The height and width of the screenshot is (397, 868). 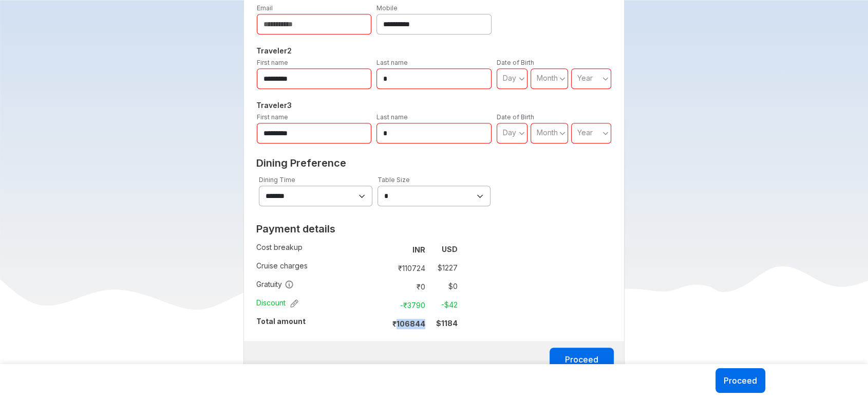 I want to click on strong: USD, so click(x=449, y=249).